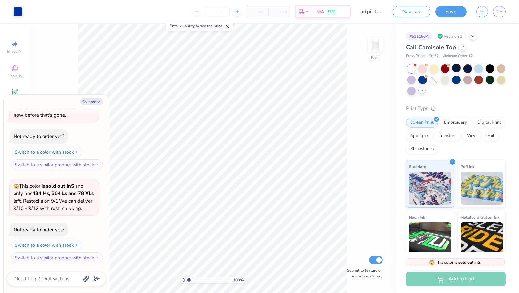 This screenshot has width=519, height=293. I want to click on span: Image AI, so click(15, 51).